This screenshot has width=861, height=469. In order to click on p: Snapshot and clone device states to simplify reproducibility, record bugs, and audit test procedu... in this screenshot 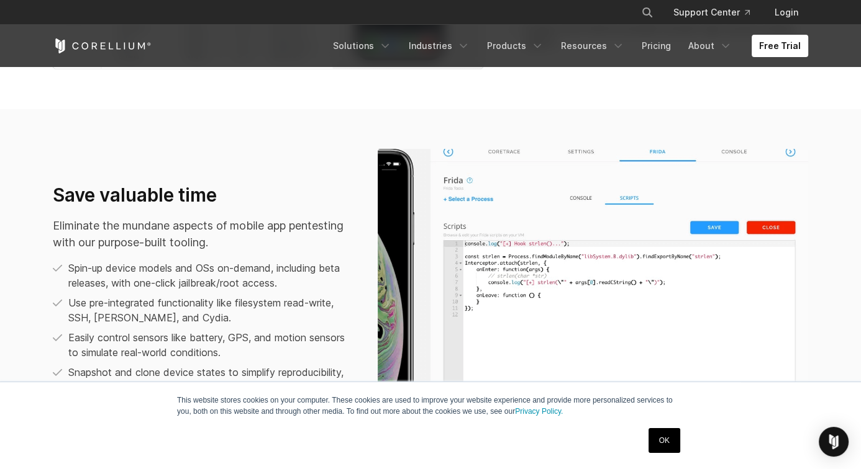, I will do `click(211, 380)`.